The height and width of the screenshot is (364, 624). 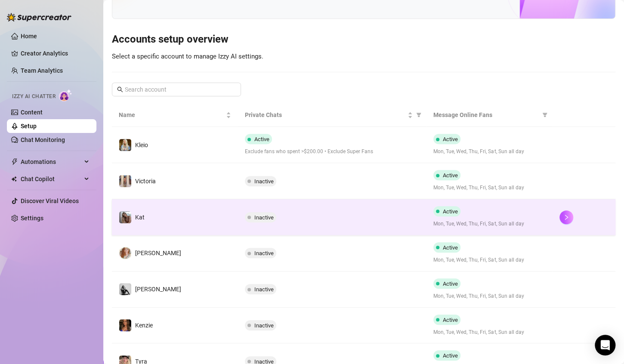 I want to click on img: Amy Pond, so click(x=125, y=253).